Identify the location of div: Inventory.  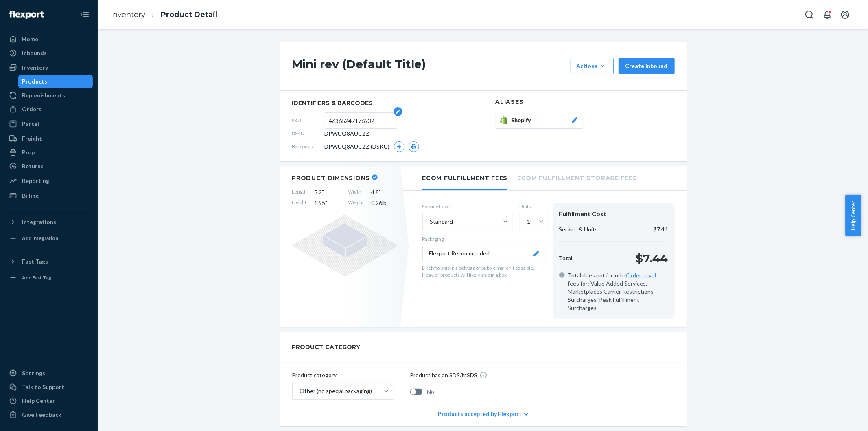
(35, 67).